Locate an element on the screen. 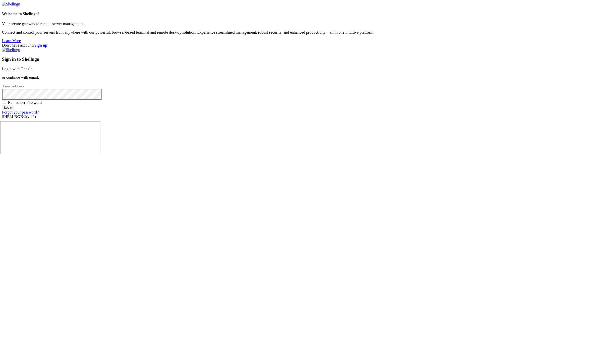 This screenshot has height=364, width=611. b: NGN is located at coordinates (19, 117).